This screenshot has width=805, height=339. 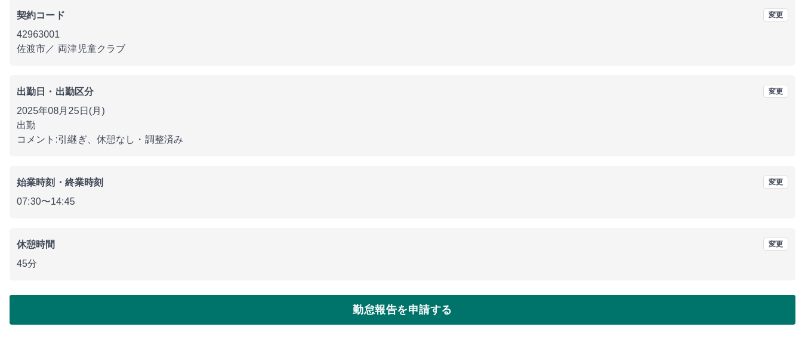 I want to click on p: 42963001, so click(x=402, y=35).